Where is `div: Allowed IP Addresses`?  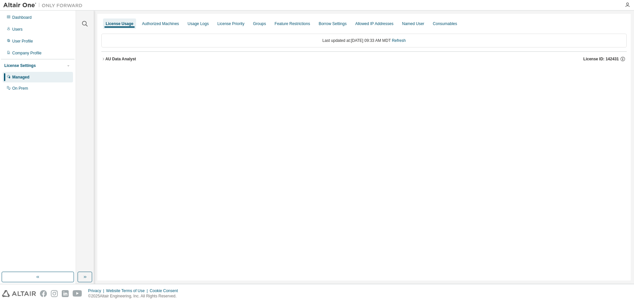 div: Allowed IP Addresses is located at coordinates (374, 24).